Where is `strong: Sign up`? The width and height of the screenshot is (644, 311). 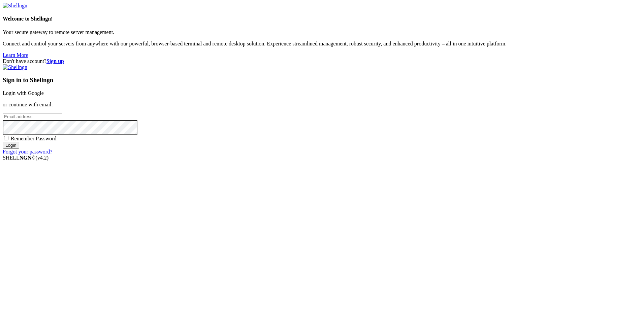 strong: Sign up is located at coordinates (55, 61).